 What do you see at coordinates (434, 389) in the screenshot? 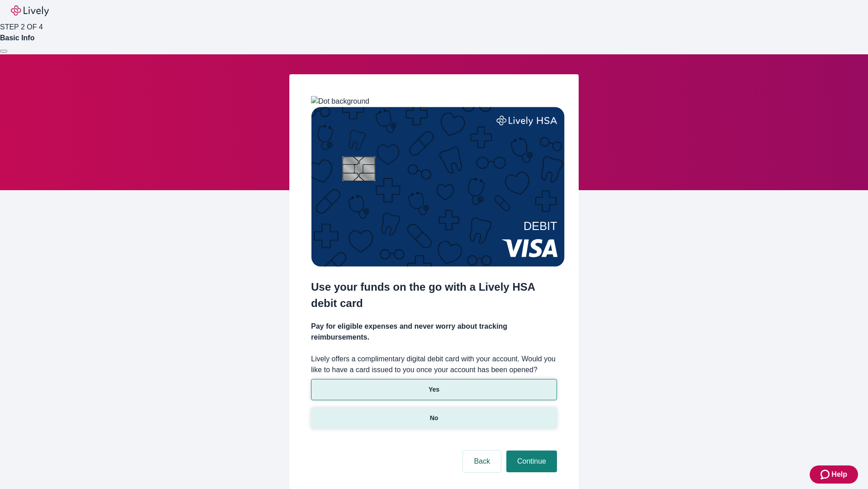
I see `button: Yes` at bounding box center [434, 389].